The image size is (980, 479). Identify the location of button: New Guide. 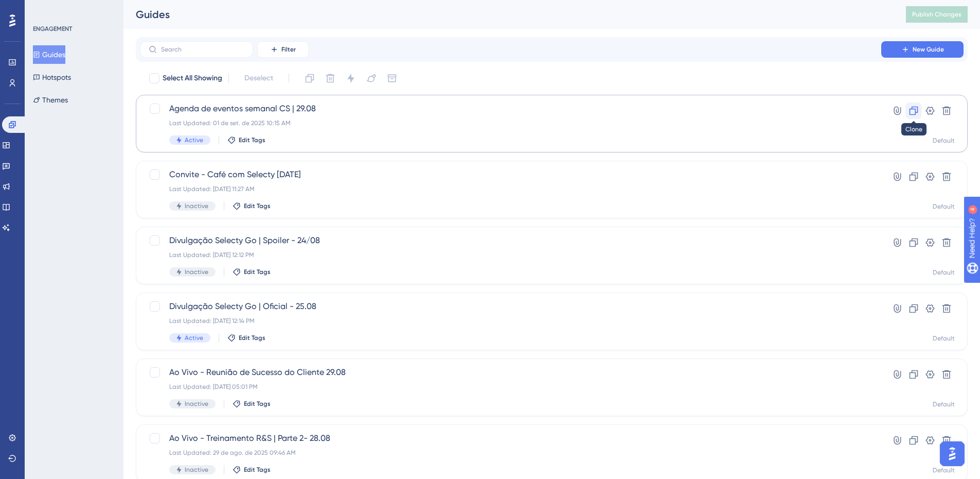
(922, 49).